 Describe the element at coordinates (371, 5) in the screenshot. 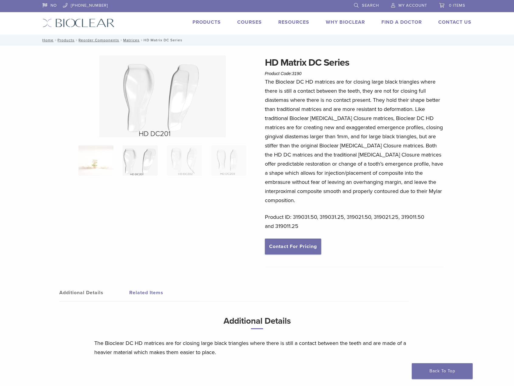

I see `span: Search` at that location.